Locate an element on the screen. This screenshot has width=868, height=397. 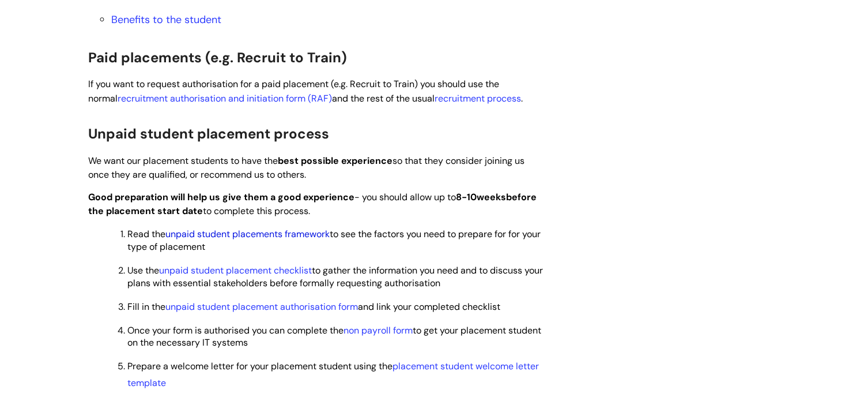
span: Paid placements (e.g. Recruit to Train) is located at coordinates (217, 57).